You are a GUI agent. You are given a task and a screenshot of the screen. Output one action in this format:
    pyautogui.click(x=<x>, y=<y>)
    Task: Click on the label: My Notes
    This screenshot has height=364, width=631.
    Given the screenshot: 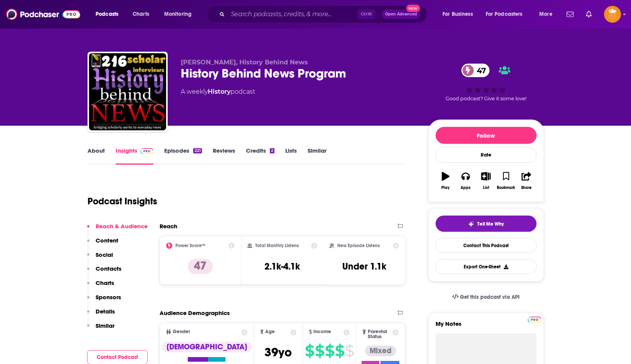 What is the action you would take?
    pyautogui.click(x=486, y=326)
    